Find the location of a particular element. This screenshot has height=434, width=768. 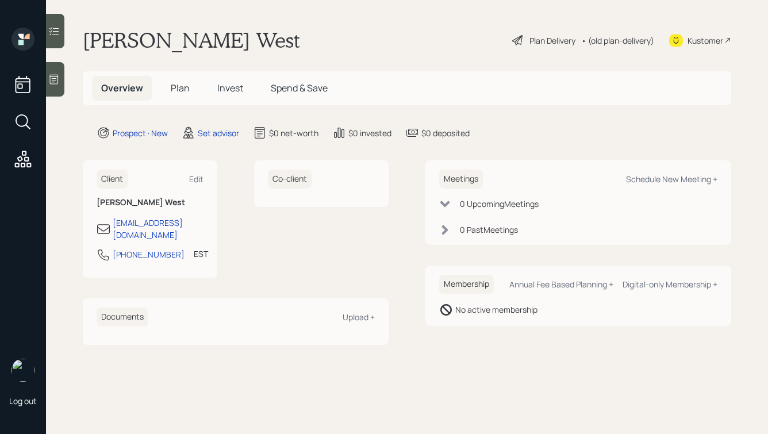

h6: Co-client is located at coordinates (290, 179).